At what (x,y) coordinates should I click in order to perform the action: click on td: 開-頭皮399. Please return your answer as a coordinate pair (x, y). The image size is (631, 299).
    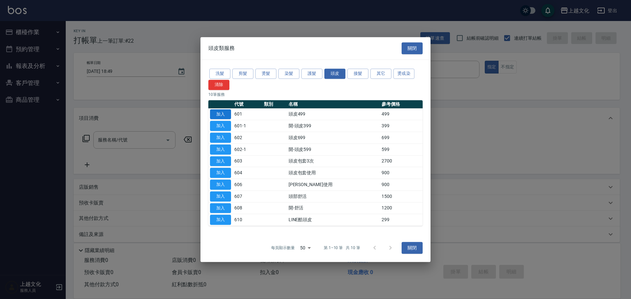
    Looking at the image, I should click on (333, 126).